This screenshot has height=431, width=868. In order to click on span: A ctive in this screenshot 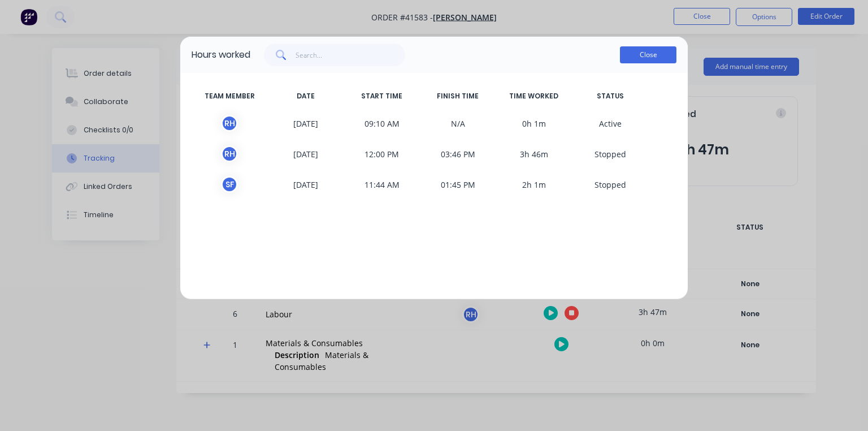, I will do `click(610, 123)`.